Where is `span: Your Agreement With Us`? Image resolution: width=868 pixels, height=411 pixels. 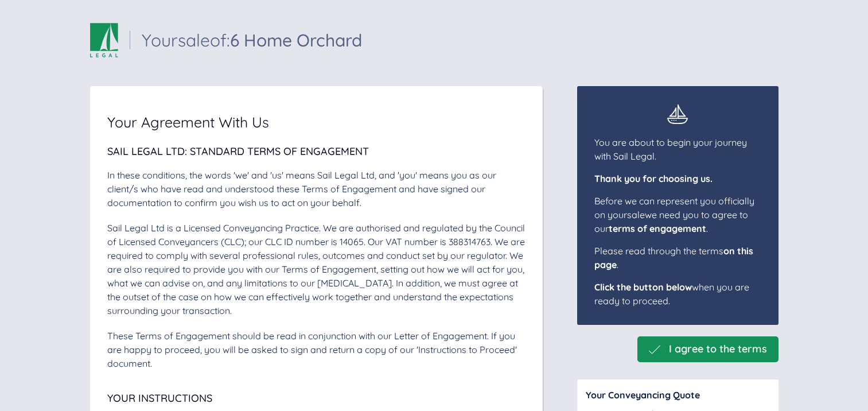
span: Your Agreement With Us is located at coordinates (188, 122).